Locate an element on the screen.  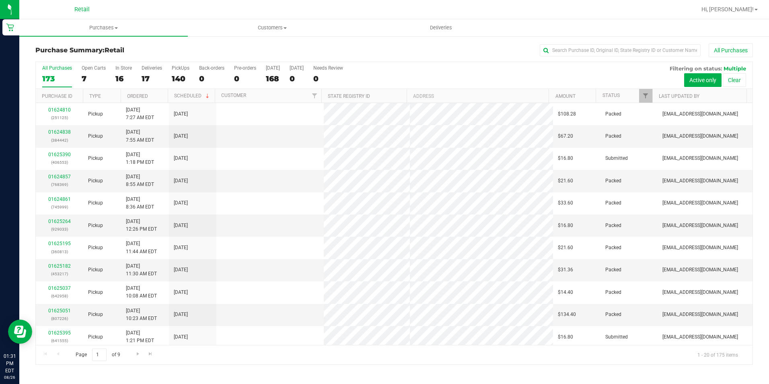
a: 01624857 is located at coordinates (59, 176).